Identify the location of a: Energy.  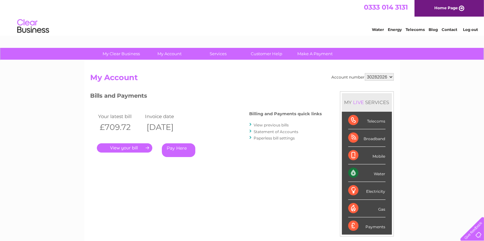
(395, 29).